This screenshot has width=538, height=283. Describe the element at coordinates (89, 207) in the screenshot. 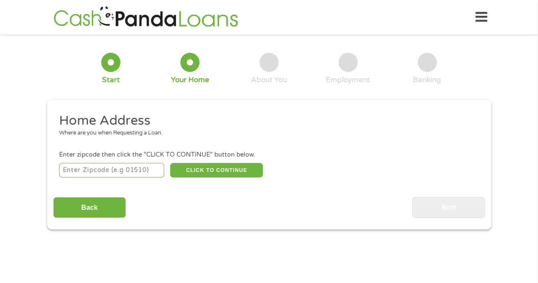

I see `input: Back` at that location.